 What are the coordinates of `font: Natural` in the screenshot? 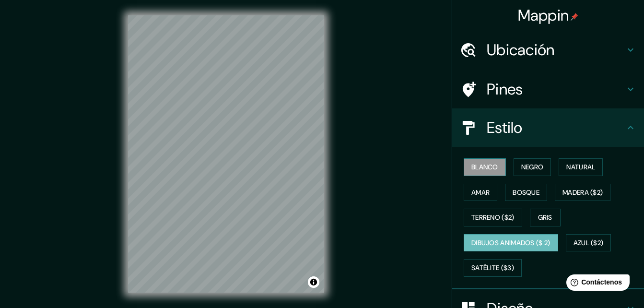 It's located at (581, 167).